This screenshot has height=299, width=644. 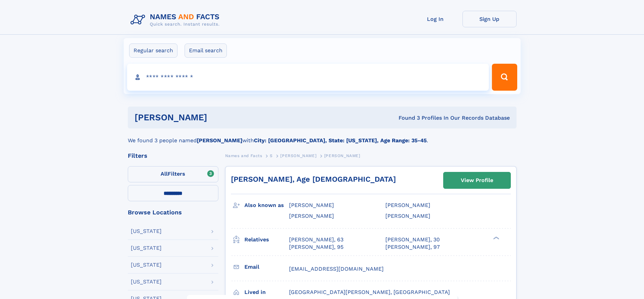 I want to click on h3: Lived in, so click(x=267, y=293).